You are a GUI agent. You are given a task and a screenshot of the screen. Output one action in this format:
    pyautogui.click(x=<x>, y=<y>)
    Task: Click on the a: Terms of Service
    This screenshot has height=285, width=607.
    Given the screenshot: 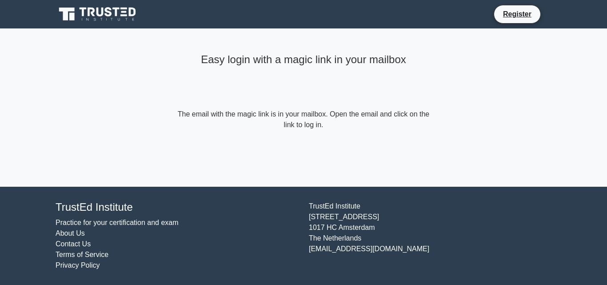 What is the action you would take?
    pyautogui.click(x=82, y=254)
    